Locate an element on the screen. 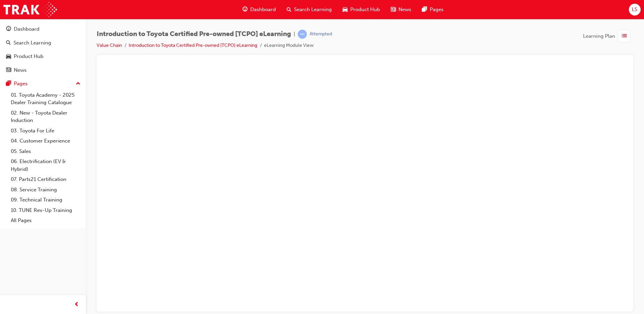 The height and width of the screenshot is (314, 644). a: news-iconNews is located at coordinates (401, 10).